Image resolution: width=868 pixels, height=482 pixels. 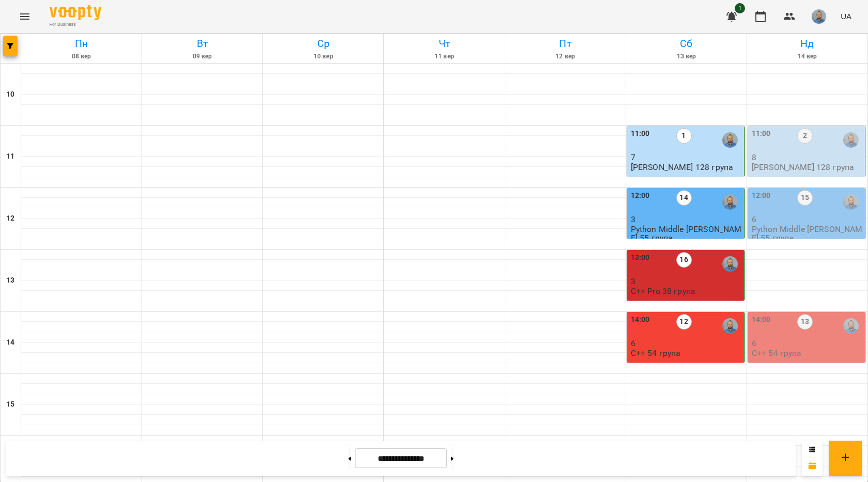 I want to click on label: 15, so click(x=805, y=198).